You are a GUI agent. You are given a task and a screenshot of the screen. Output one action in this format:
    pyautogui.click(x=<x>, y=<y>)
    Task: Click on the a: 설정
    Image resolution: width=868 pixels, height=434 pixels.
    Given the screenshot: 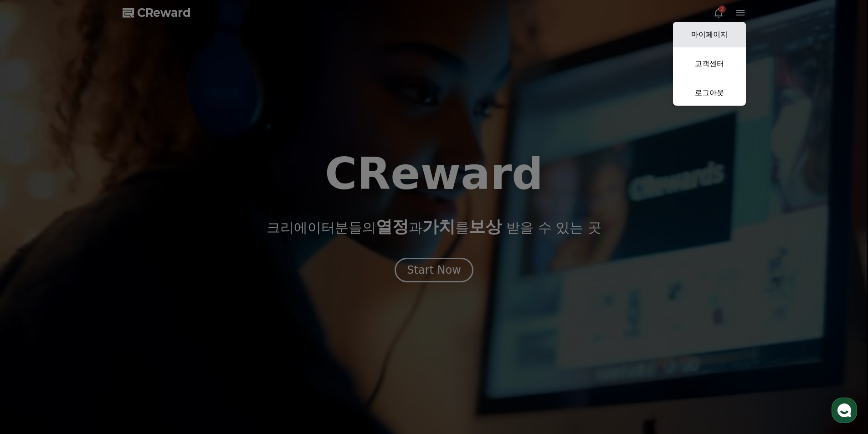 What is the action you would take?
    pyautogui.click(x=146, y=300)
    